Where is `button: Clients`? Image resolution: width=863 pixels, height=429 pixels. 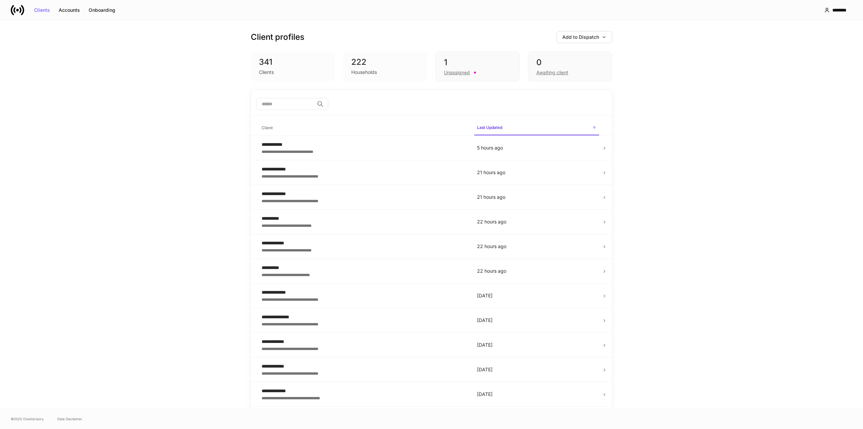 button: Clients is located at coordinates (42, 10).